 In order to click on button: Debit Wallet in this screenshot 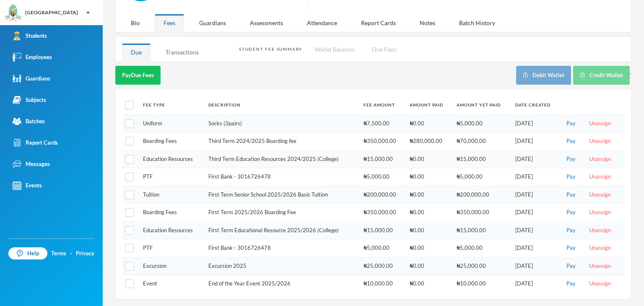, I will do `click(543, 75)`.